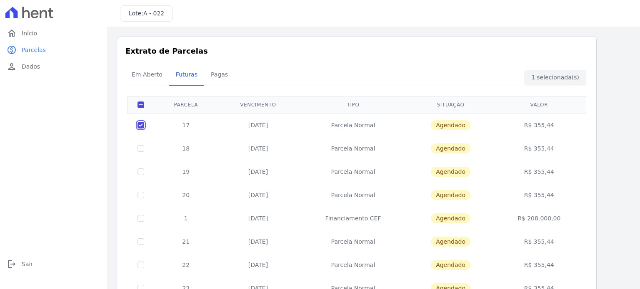  Describe the element at coordinates (186, 125) in the screenshot. I see `td: 17` at that location.